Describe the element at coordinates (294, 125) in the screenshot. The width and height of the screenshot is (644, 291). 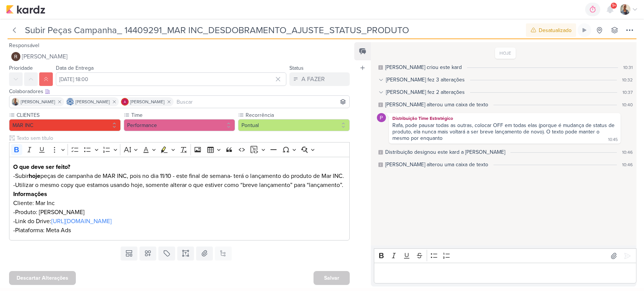
I see `button: Pontual` at that location.